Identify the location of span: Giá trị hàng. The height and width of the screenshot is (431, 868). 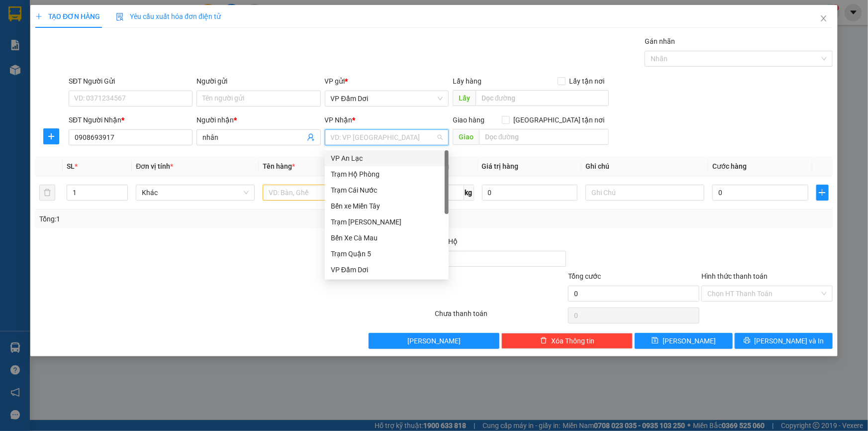
(500, 166).